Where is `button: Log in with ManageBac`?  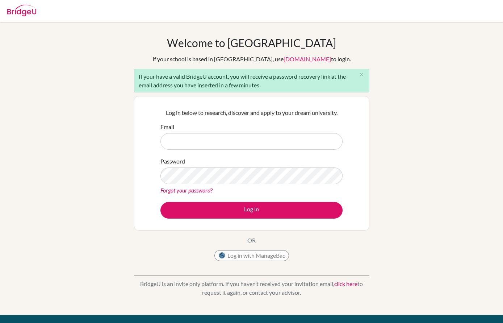 button: Log in with ManageBac is located at coordinates (252, 255).